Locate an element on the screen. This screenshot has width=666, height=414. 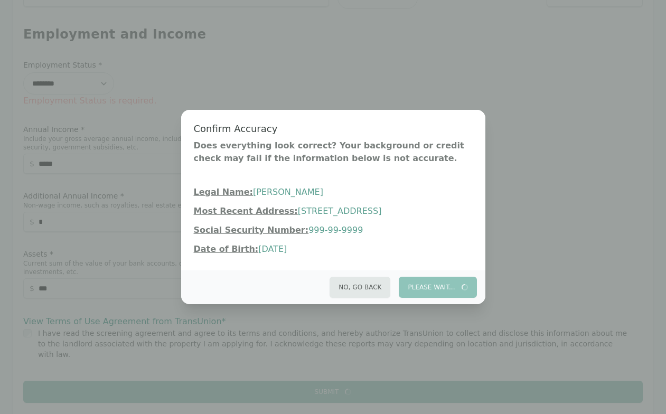
span: 999-99-9999 is located at coordinates (335, 230).